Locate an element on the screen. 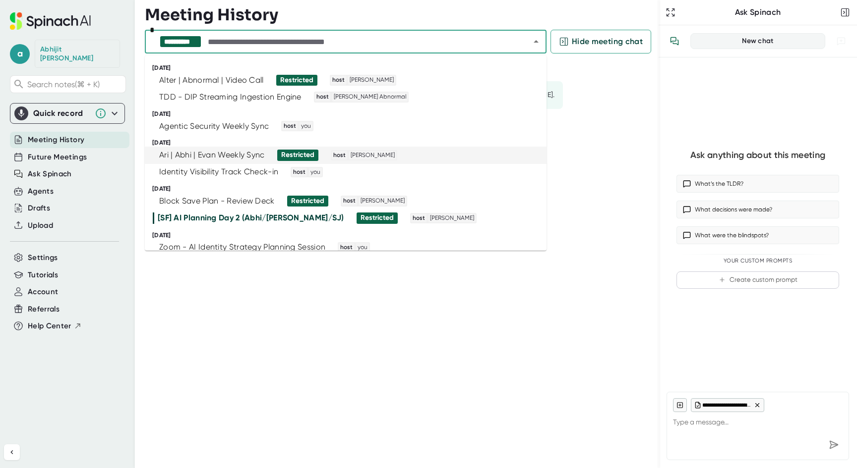  button: Create custom prompt is located at coordinates (758, 280).